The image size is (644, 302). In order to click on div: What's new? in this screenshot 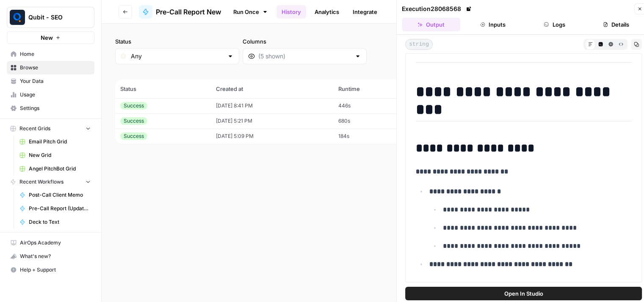, I will do `click(50, 256)`.